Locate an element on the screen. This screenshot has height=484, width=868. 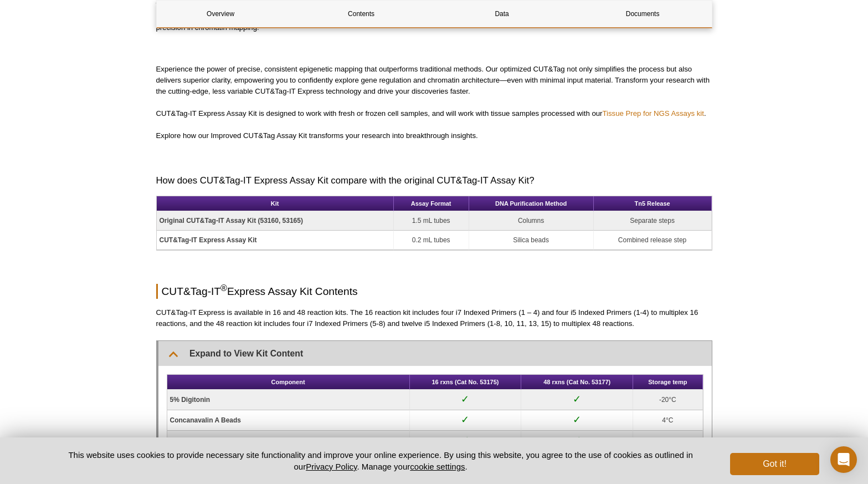
th: DNA Purification Method is located at coordinates (531, 203).